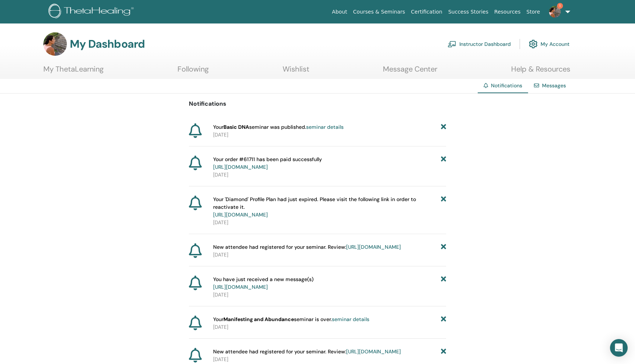 This screenshot has width=635, height=364. What do you see at coordinates (291, 319) in the screenshot?
I see `span: Your seminar is over.` at bounding box center [291, 319].